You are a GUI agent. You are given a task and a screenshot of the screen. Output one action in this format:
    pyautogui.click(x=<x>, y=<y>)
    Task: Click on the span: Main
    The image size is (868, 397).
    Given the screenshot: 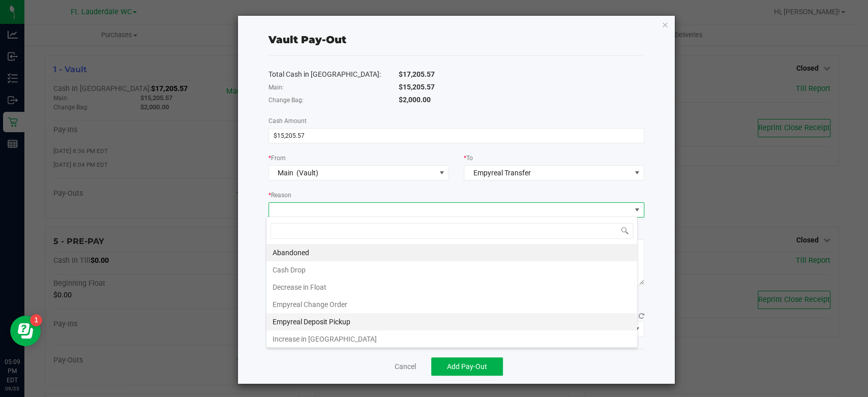 What is the action you would take?
    pyautogui.click(x=285, y=173)
    